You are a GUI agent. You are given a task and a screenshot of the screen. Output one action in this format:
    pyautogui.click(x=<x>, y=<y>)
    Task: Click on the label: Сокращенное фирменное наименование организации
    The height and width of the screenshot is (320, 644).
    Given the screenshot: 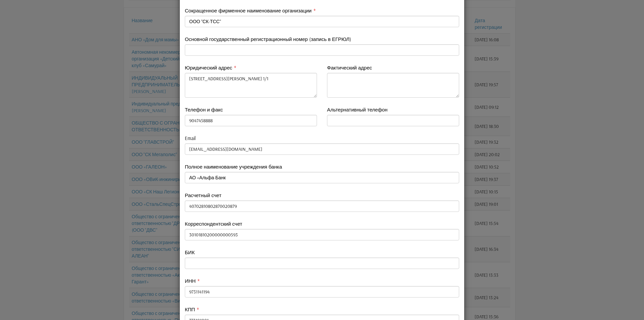 What is the action you would take?
    pyautogui.click(x=248, y=10)
    